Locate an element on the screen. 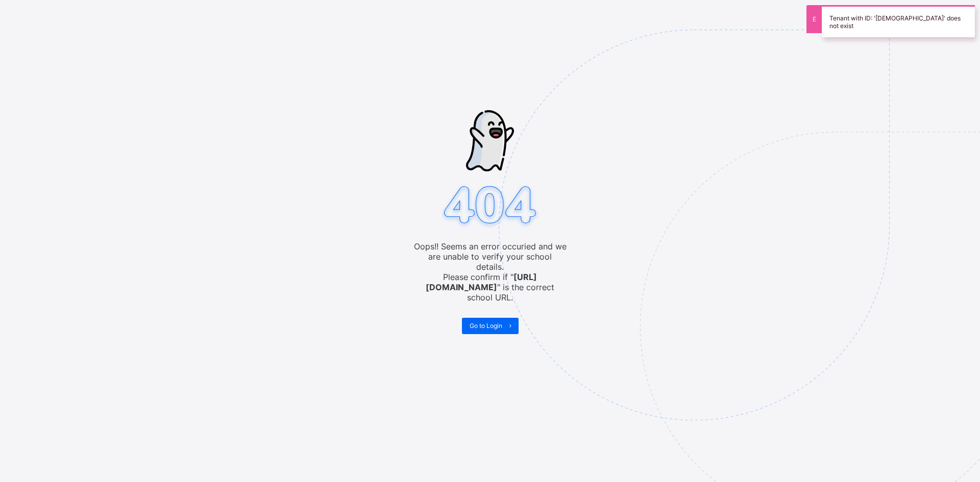  img: 404.8bbb34c871c4712298a25e20c4dc75c7.svg is located at coordinates (490, 206).